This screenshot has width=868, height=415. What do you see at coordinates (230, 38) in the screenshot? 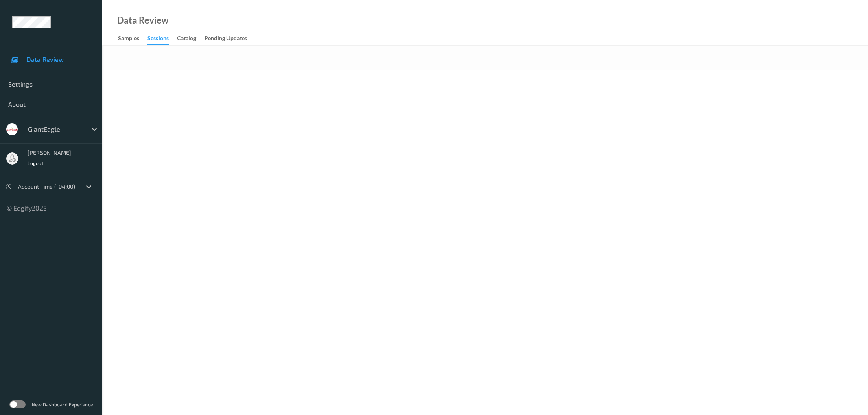
I see `a: Pending Updates` at bounding box center [230, 38].